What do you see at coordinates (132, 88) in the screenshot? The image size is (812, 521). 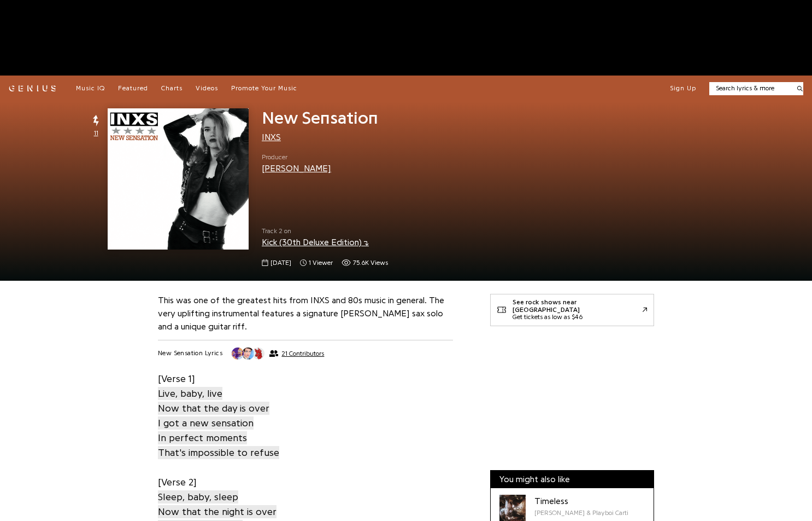 I see `span: Featured` at bounding box center [132, 88].